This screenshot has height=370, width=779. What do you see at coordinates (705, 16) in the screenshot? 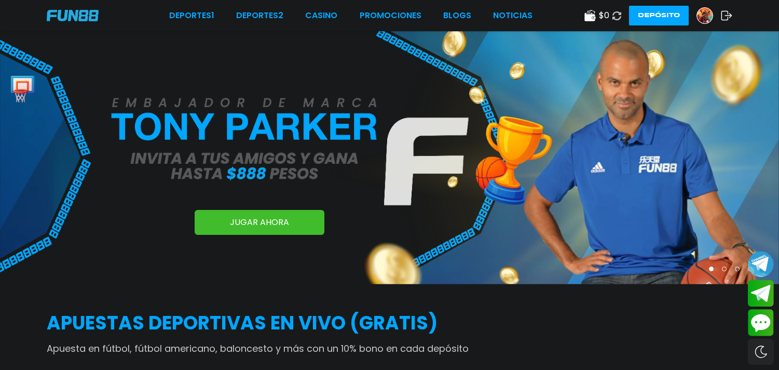
I see `img: Avatar` at bounding box center [705, 16].